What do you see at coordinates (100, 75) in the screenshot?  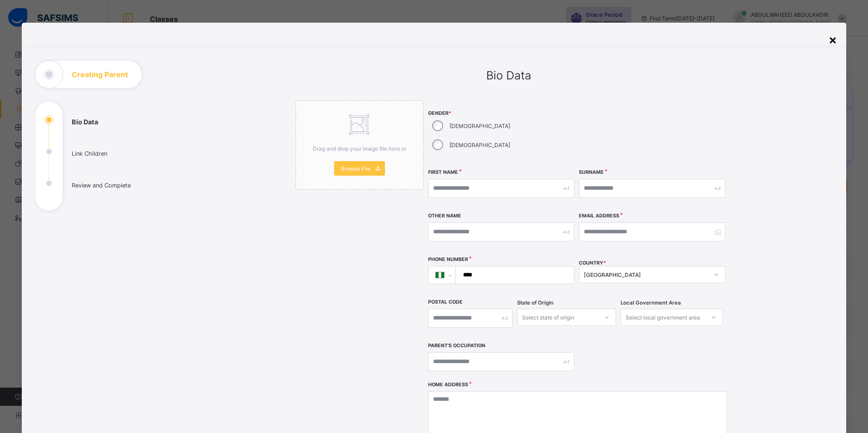 I see `h1: Creating Parent` at bounding box center [100, 75].